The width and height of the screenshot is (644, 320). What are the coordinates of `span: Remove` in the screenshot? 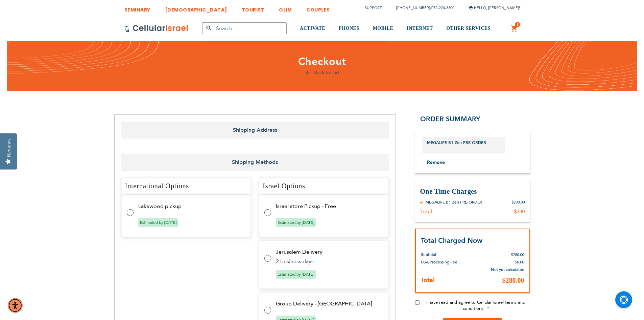 It's located at (435, 162).